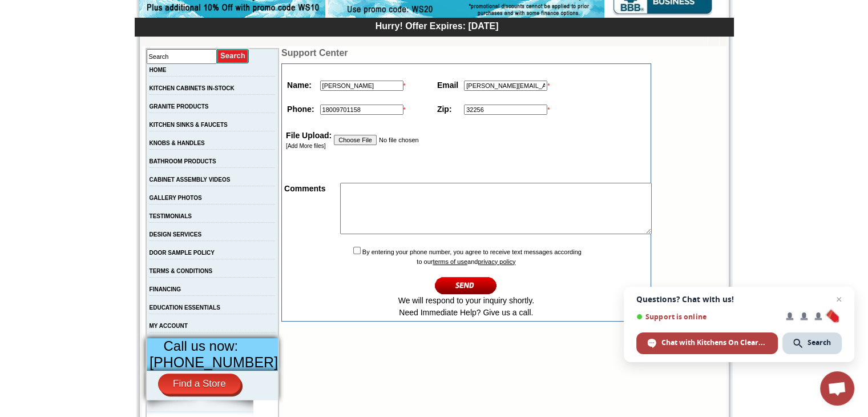 This screenshot has height=417, width=868. Describe the element at coordinates (496, 262) in the screenshot. I see `a: privacy policy` at that location.